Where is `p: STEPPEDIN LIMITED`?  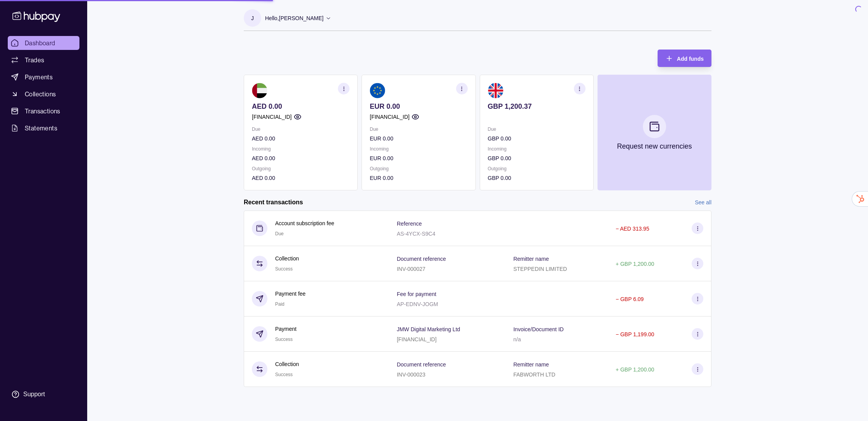 p: STEPPEDIN LIMITED is located at coordinates (540, 269).